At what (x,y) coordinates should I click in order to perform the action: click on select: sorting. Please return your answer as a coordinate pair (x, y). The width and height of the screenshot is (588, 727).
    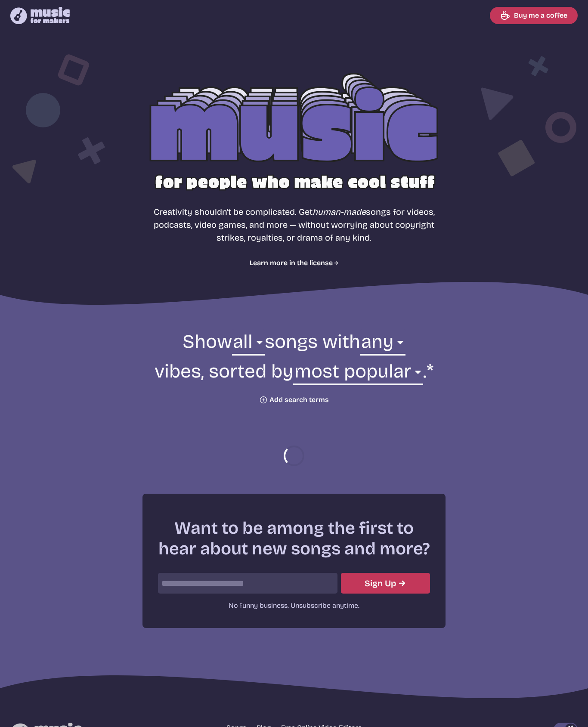
    Looking at the image, I should click on (358, 373).